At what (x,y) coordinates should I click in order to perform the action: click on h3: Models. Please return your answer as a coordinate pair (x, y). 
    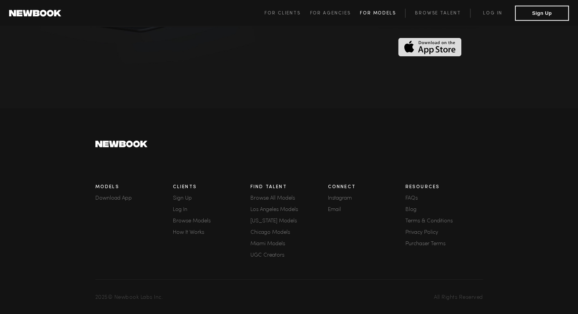
    Looking at the image, I should click on (134, 187).